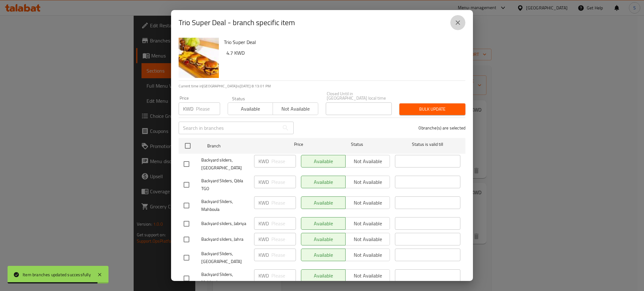 This screenshot has width=644, height=291. Describe the element at coordinates (298, 144) in the screenshot. I see `span: Price` at that location.